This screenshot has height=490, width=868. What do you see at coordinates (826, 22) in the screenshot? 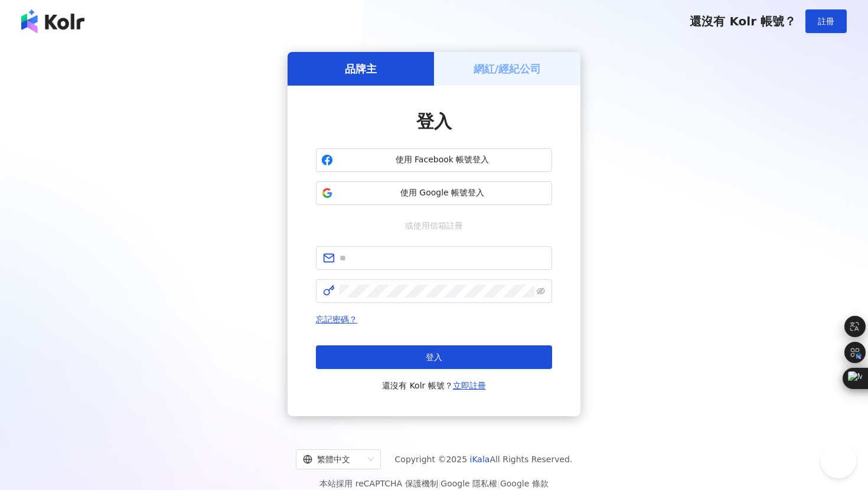
I see `button: 註冊` at bounding box center [826, 22].